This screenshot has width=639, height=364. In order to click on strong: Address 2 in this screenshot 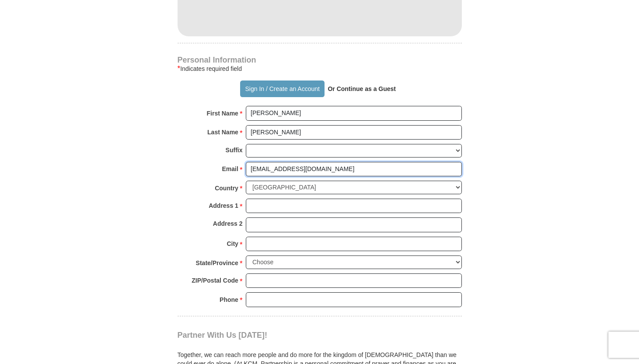, I will do `click(228, 224)`.